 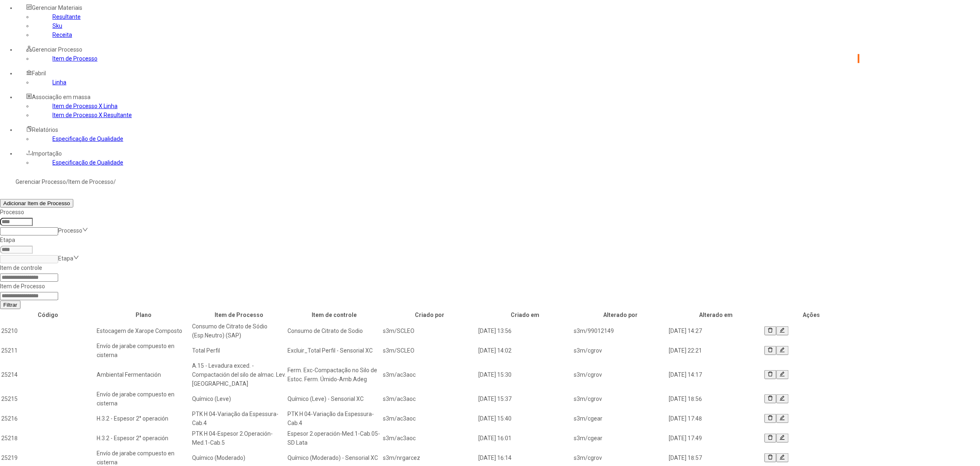 What do you see at coordinates (48, 399) in the screenshot?
I see `td: 25215` at bounding box center [48, 399].